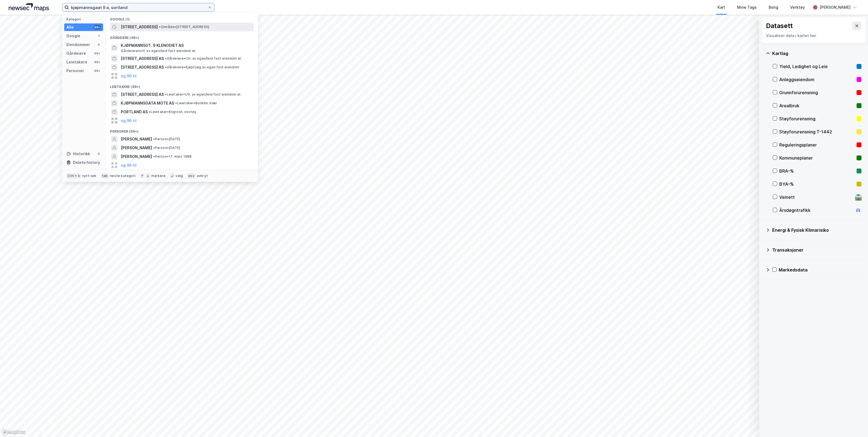 The height and width of the screenshot is (437, 868). I want to click on div: Delete history, so click(86, 163).